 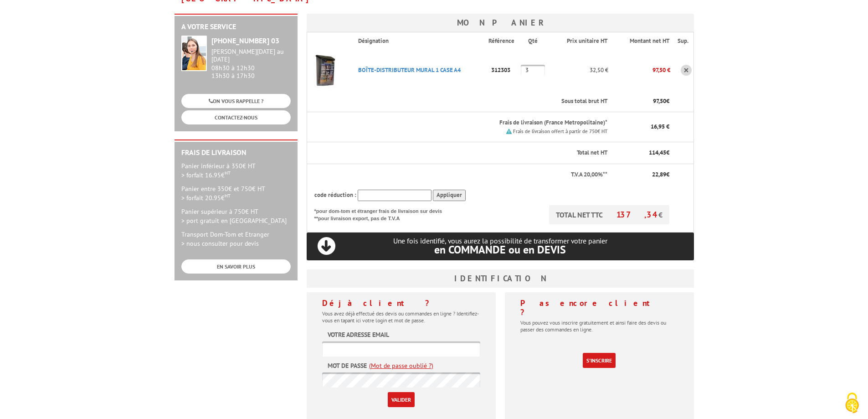 I want to click on p: Total net HT, so click(x=460, y=153).